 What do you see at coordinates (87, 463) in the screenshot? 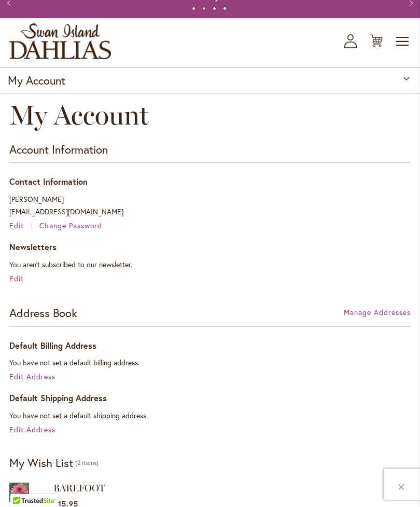
I see `span: 2 items` at bounding box center [87, 463].